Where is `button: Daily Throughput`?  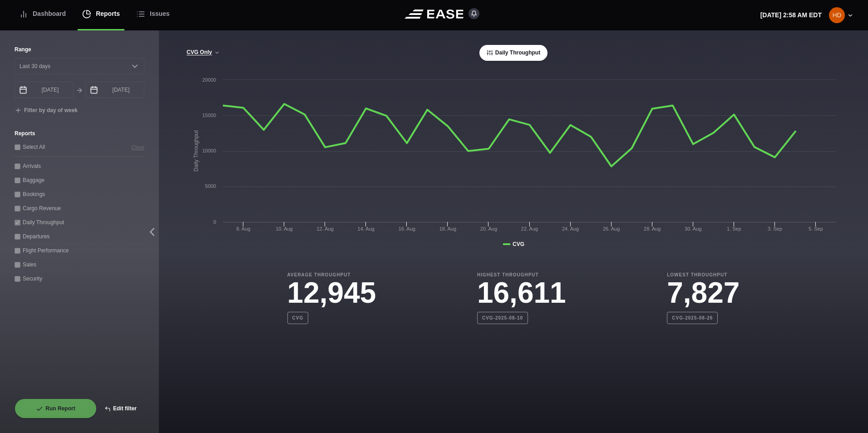 button: Daily Throughput is located at coordinates (513, 53).